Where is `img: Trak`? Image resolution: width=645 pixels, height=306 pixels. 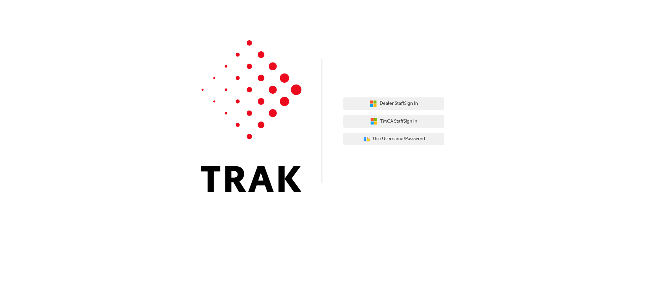 img: Trak is located at coordinates (251, 116).